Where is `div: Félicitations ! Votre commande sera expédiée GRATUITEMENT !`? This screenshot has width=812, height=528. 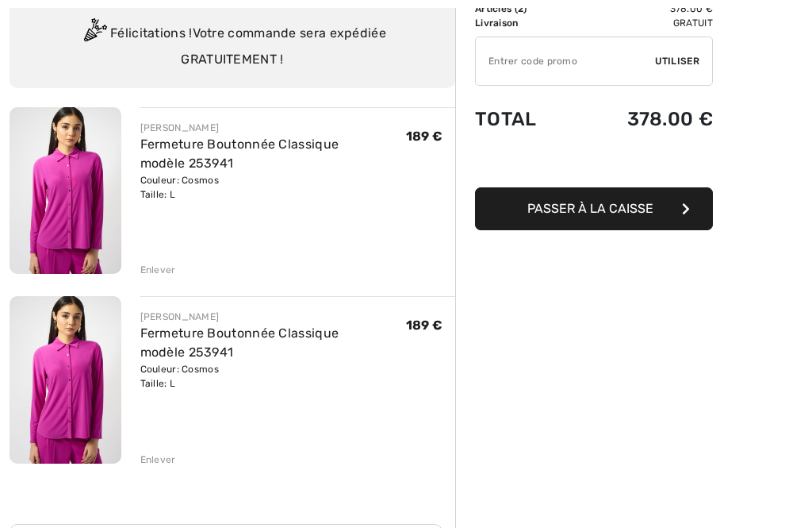 div: Félicitations ! Votre commande sera expédiée GRATUITEMENT ! is located at coordinates (233, 44).